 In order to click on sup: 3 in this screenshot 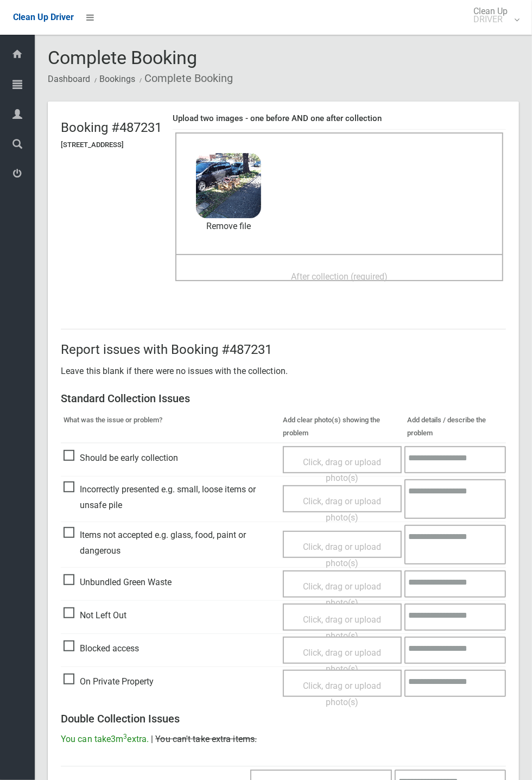, I will do `click(125, 737)`.